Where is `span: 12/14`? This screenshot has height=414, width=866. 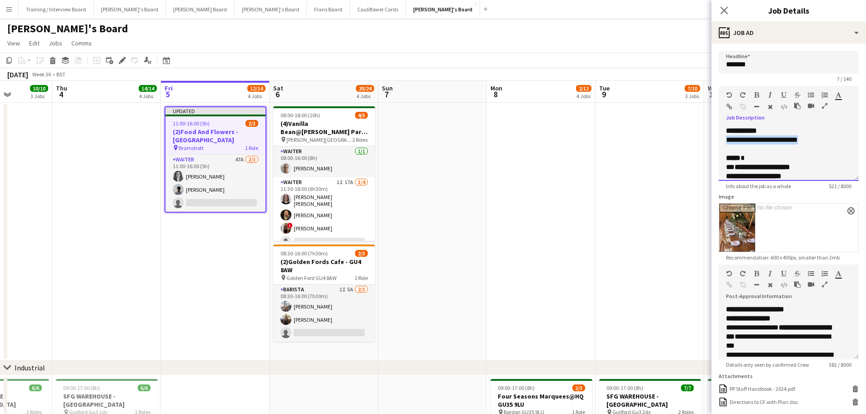
span: 12/14 is located at coordinates (256, 88).